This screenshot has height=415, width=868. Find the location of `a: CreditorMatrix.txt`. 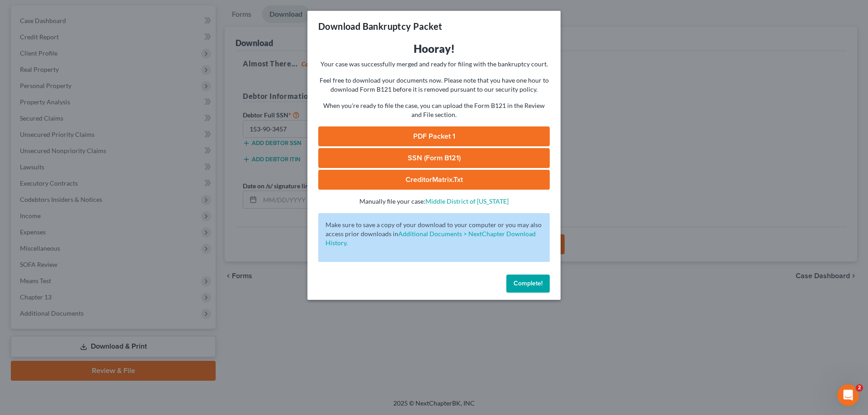

a: CreditorMatrix.txt is located at coordinates (434, 180).